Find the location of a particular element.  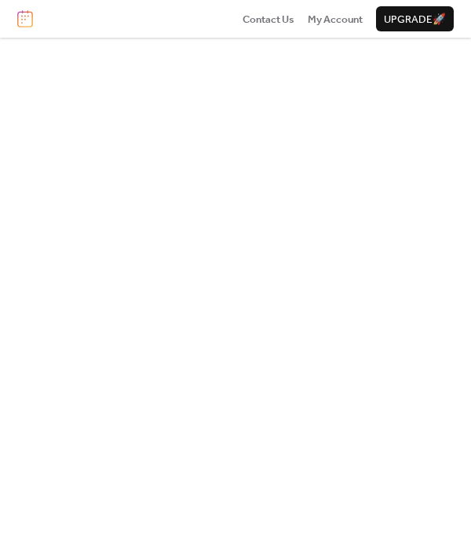

span: My Account is located at coordinates (335, 20).